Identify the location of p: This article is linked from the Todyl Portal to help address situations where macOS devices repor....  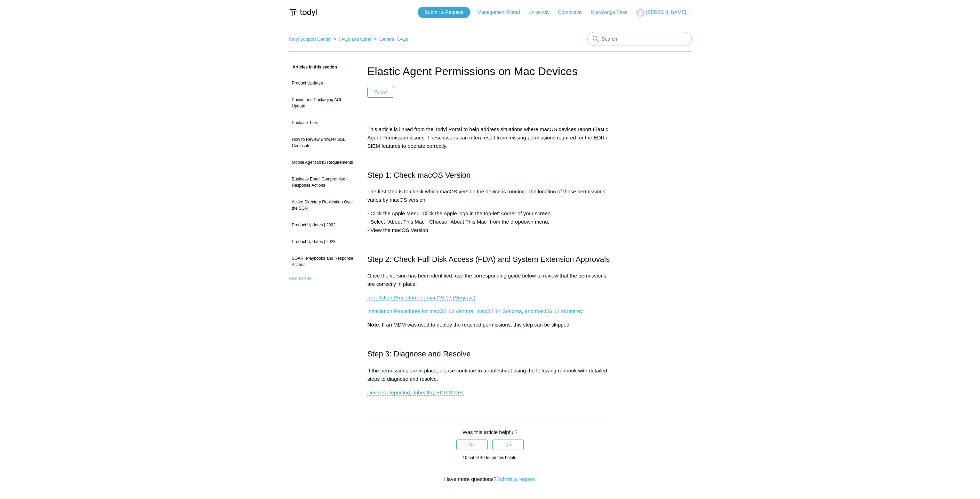
(490, 138).